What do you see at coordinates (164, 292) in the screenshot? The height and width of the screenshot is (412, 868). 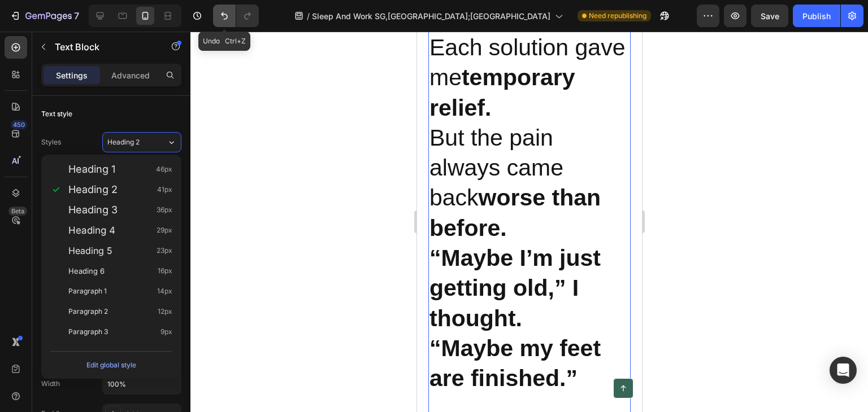 I see `span: 14px` at bounding box center [164, 292].